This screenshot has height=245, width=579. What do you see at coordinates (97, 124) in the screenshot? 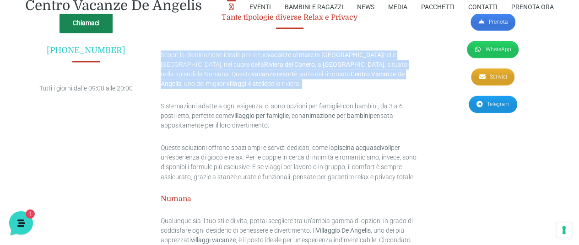
I see `span: Inizia una conversazione` at bounding box center [97, 124].